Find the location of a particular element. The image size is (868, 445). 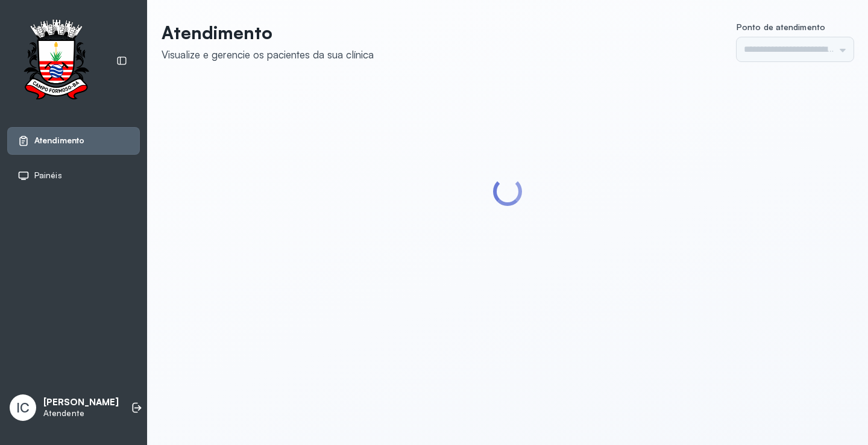

a: Atendimento is located at coordinates (74, 141).